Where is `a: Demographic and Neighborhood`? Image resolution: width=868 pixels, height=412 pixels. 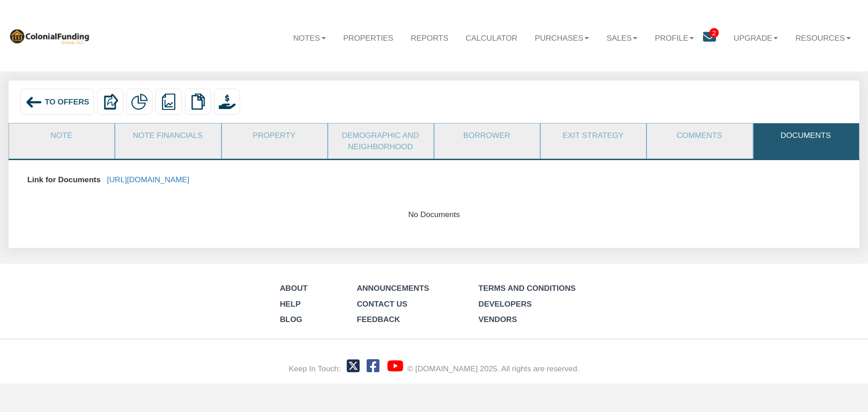 a: Demographic and Neighborhood is located at coordinates (380, 141).